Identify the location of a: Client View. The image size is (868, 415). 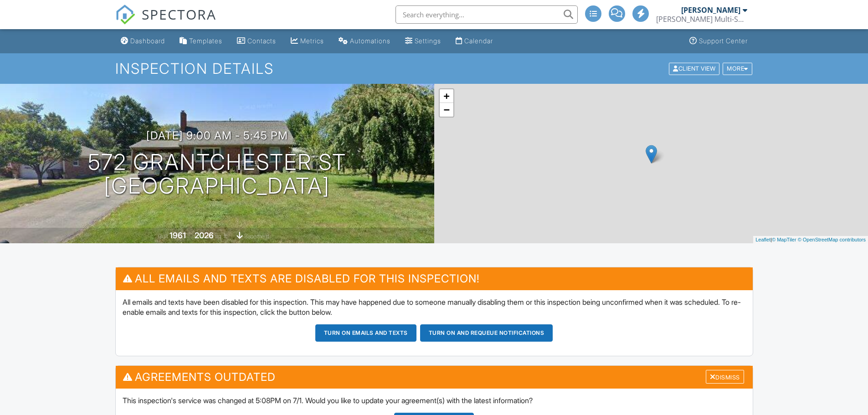
(695, 68).